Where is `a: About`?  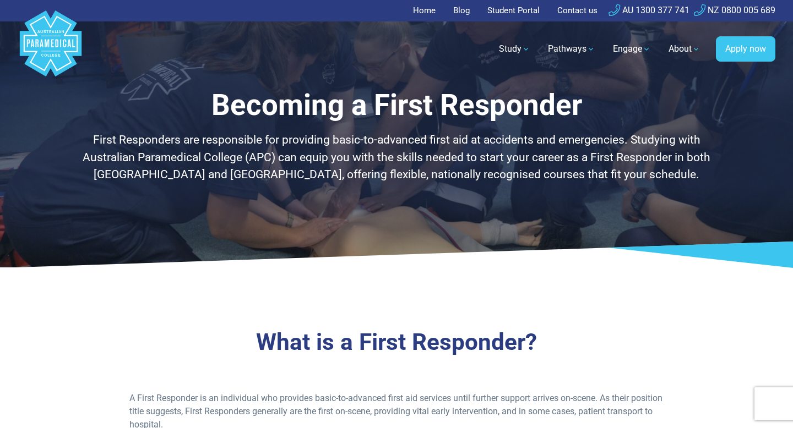
a: About is located at coordinates (684, 49).